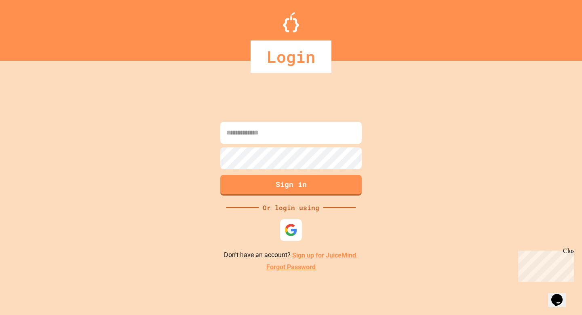  Describe the element at coordinates (291, 230) in the screenshot. I see `img: google-icon.svg` at that location.